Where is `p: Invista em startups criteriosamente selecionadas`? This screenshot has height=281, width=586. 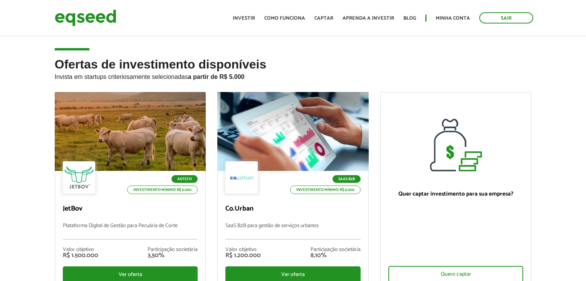
p: Invista em startups criteriosamente selecionadas is located at coordinates (293, 76).